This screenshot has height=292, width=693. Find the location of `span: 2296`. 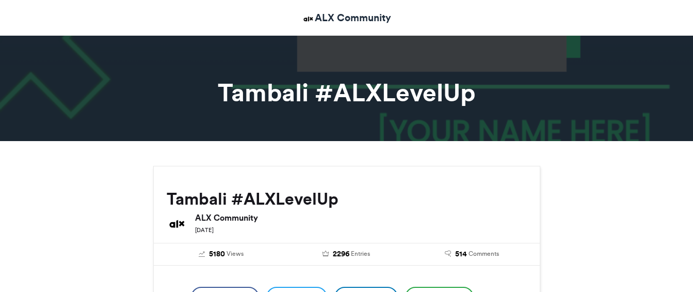

span: 2296 is located at coordinates (341, 254).